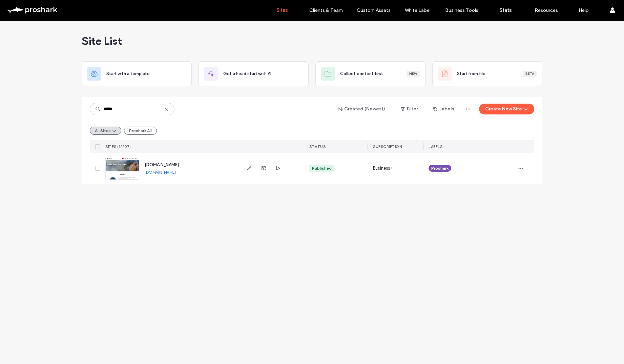 The width and height of the screenshot is (624, 364). What do you see at coordinates (326, 10) in the screenshot?
I see `label: Clients & Team` at bounding box center [326, 10].